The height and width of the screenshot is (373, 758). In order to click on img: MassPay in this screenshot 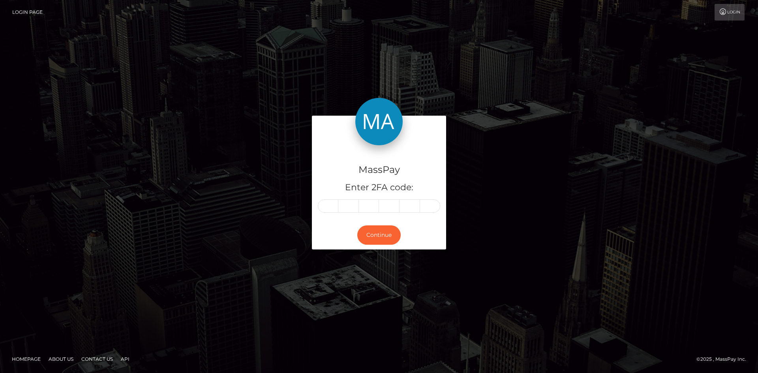, I will do `click(379, 122)`.